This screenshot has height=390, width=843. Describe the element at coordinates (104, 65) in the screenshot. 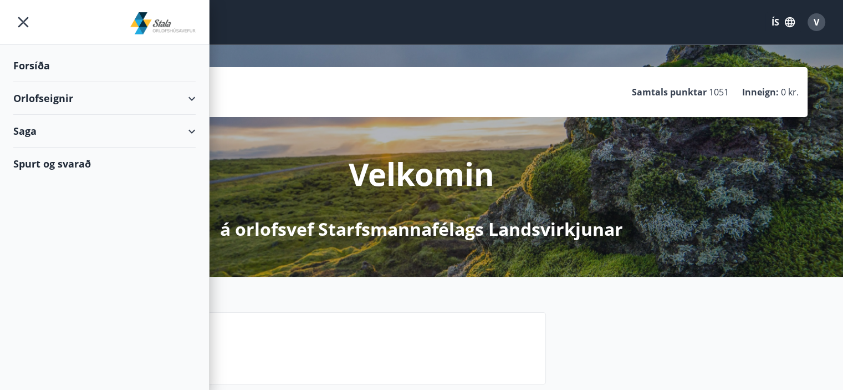

I see `div: Forsíða` at that location.